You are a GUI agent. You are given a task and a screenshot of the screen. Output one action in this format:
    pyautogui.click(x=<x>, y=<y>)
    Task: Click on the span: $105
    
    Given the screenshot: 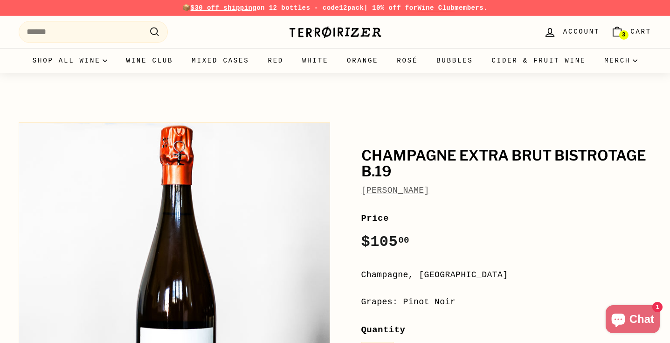 What is the action you would take?
    pyautogui.click(x=386, y=242)
    